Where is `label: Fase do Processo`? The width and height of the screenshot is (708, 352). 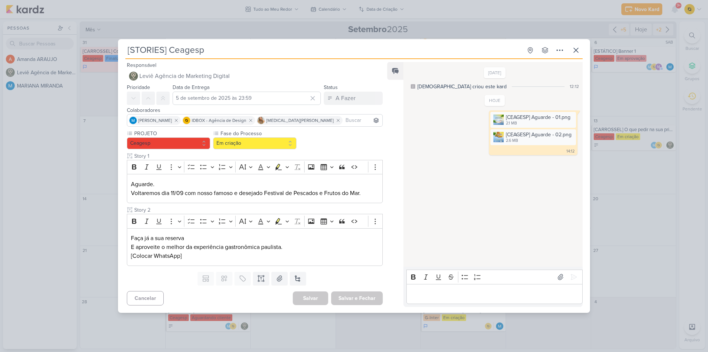
label: Fase do Processo is located at coordinates (258, 133).